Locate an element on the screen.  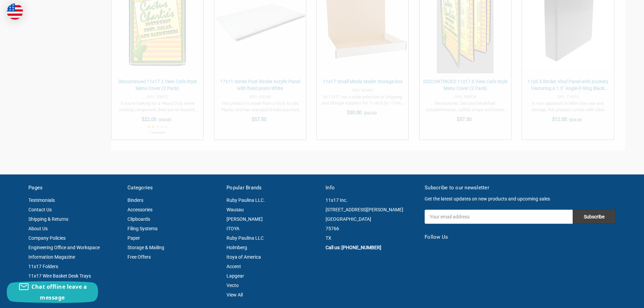
a: 11x17 Folders is located at coordinates (43, 266).